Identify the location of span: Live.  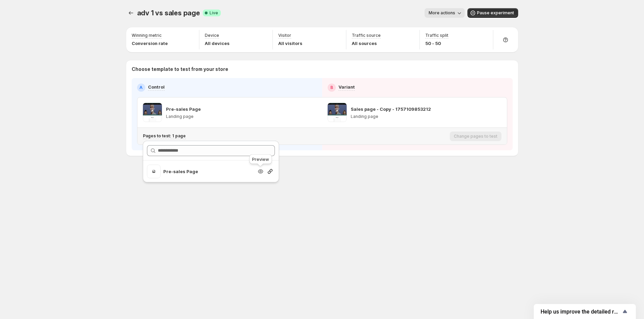
(213, 13).